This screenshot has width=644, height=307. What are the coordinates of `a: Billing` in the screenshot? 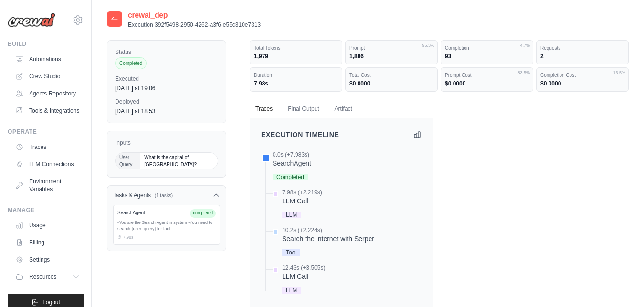 It's located at (47, 242).